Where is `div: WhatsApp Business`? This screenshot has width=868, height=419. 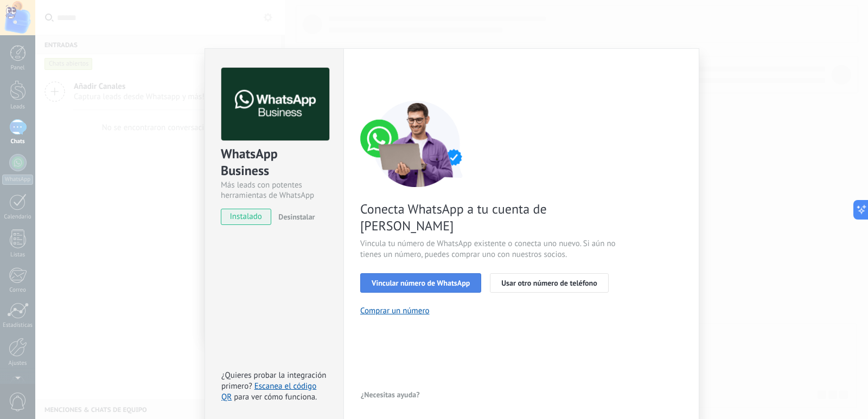 div: WhatsApp Business is located at coordinates (274, 163).